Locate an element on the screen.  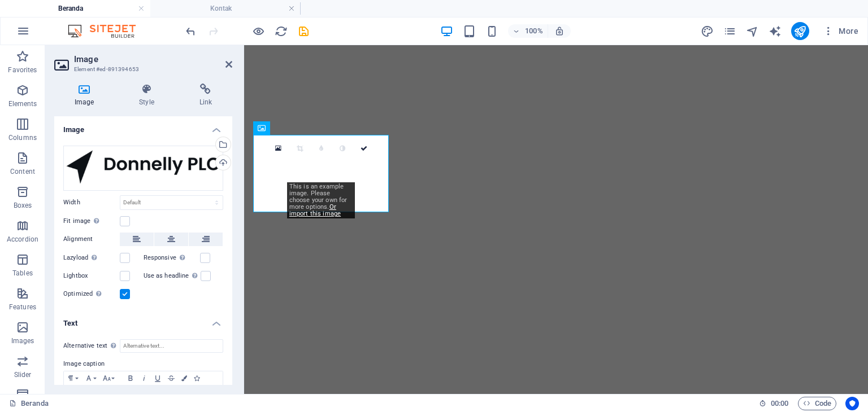
p: Slider is located at coordinates (22, 375).